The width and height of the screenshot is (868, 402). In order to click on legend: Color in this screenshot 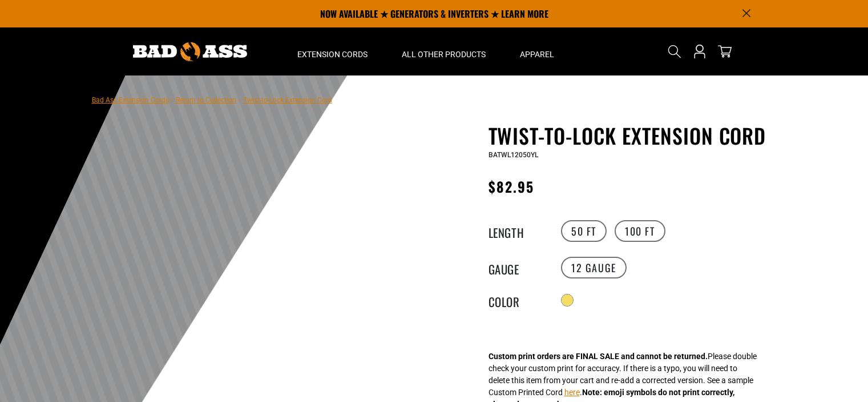, I will do `click(517, 300)`.